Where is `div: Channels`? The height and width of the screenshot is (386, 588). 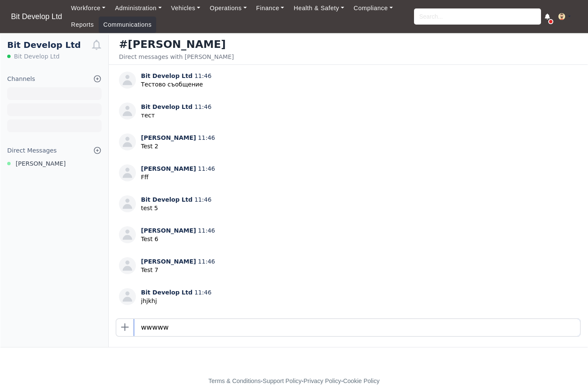 div: Channels is located at coordinates (21, 79).